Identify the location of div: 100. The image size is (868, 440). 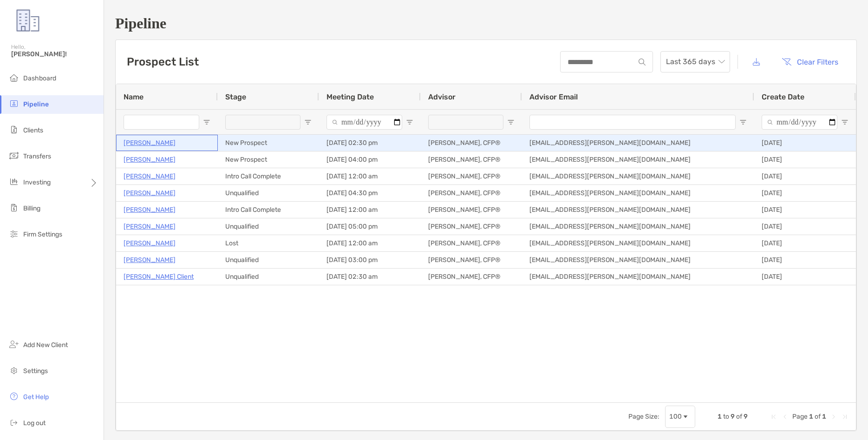
(675, 416).